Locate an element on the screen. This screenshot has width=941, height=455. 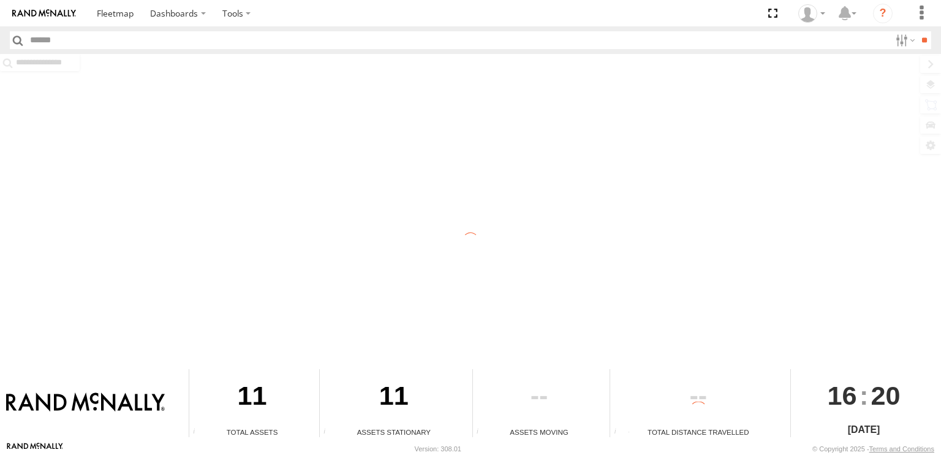
label: Search Filter Options is located at coordinates (904, 40).